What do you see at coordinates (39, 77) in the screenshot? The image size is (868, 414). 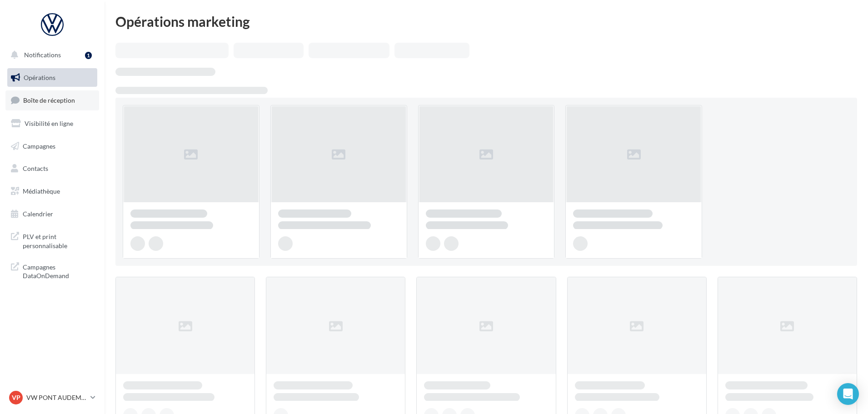 I see `span: Opérations` at bounding box center [39, 77].